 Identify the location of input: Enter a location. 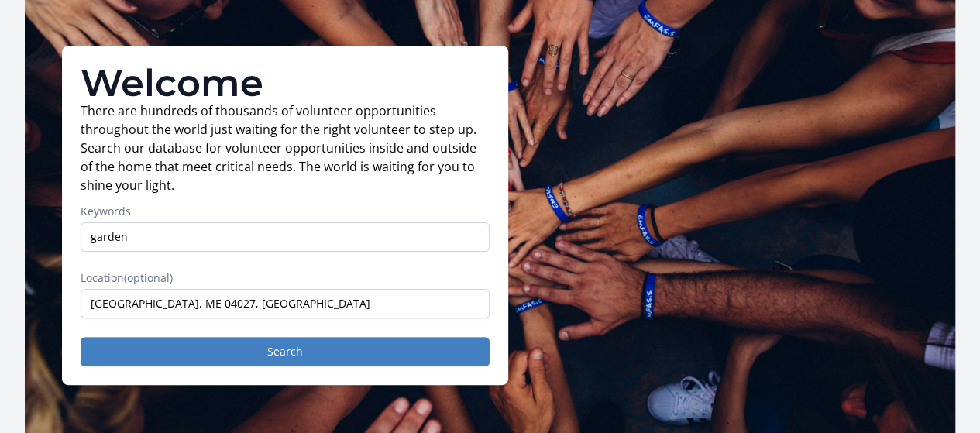
(286, 303).